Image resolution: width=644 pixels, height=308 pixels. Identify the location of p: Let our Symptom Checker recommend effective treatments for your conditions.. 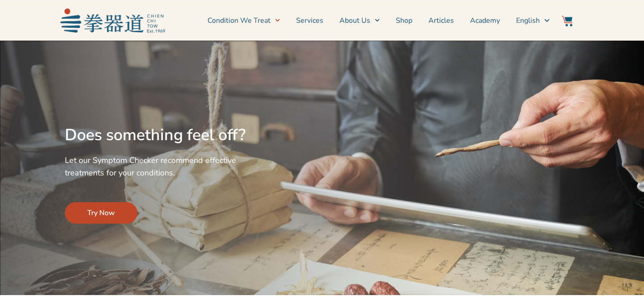
(165, 167).